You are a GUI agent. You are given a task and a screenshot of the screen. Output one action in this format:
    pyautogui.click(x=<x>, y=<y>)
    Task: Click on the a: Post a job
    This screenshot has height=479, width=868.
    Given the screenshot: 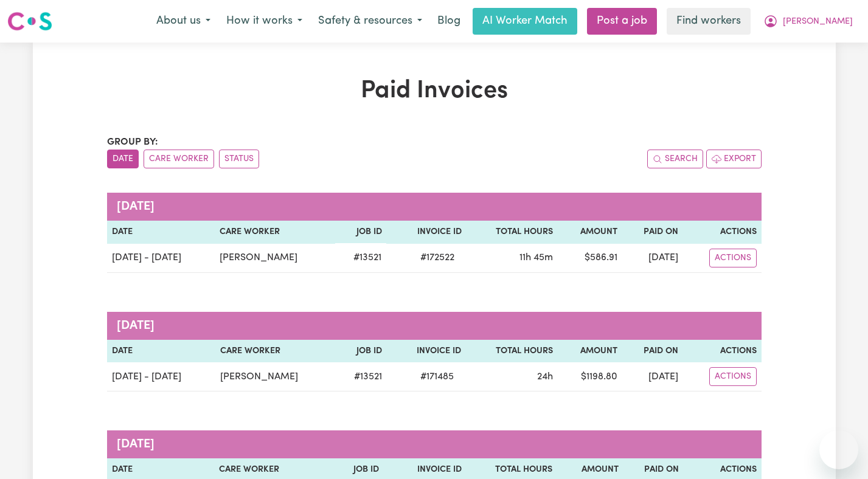 What is the action you would take?
    pyautogui.click(x=622, y=21)
    